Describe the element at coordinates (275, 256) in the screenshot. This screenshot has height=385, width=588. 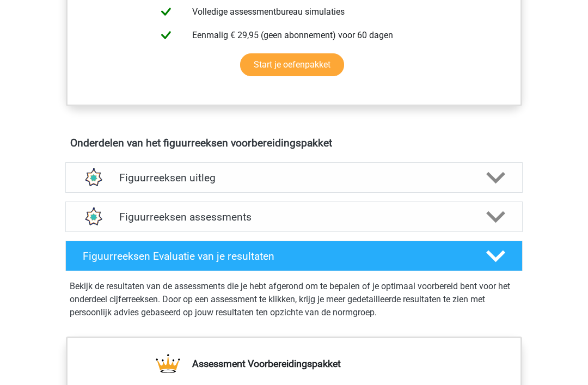
I see `h4: Figuurreeksen Evaluatie van je resultaten` at that location.